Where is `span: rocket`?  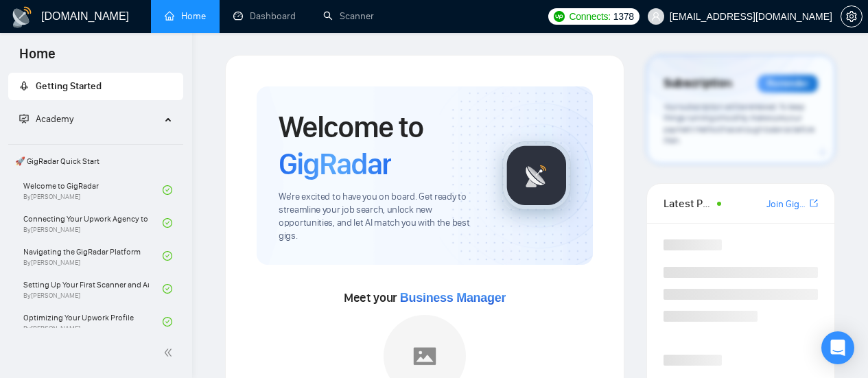
span: rocket is located at coordinates (24, 86).